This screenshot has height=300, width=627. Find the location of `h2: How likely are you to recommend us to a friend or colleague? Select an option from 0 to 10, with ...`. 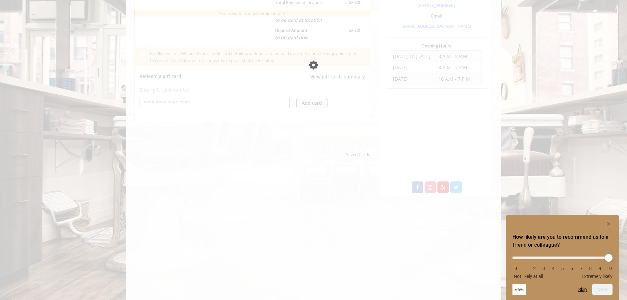

h2: How likely are you to recommend us to a friend or colleague? Select an option from 0 to 10, with ... is located at coordinates (562, 241).